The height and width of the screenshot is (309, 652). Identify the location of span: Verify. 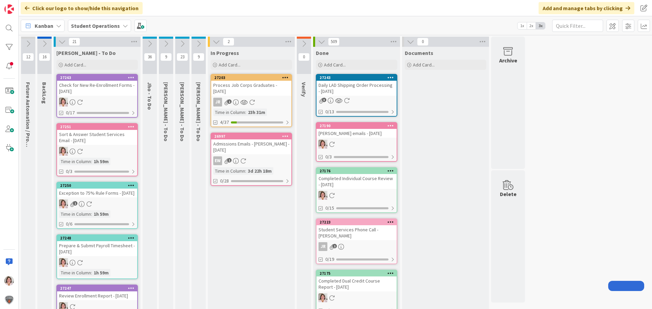
(304, 89).